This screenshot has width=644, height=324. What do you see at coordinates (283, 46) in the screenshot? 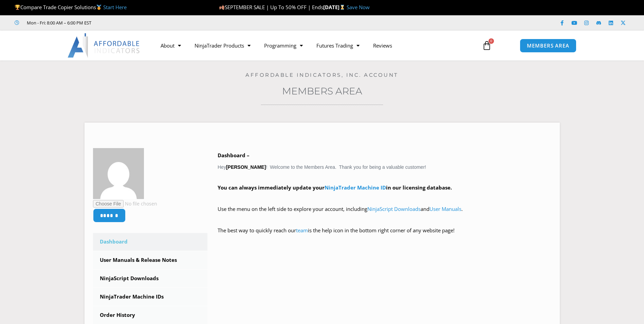
I see `a: Programming` at bounding box center [283, 46].